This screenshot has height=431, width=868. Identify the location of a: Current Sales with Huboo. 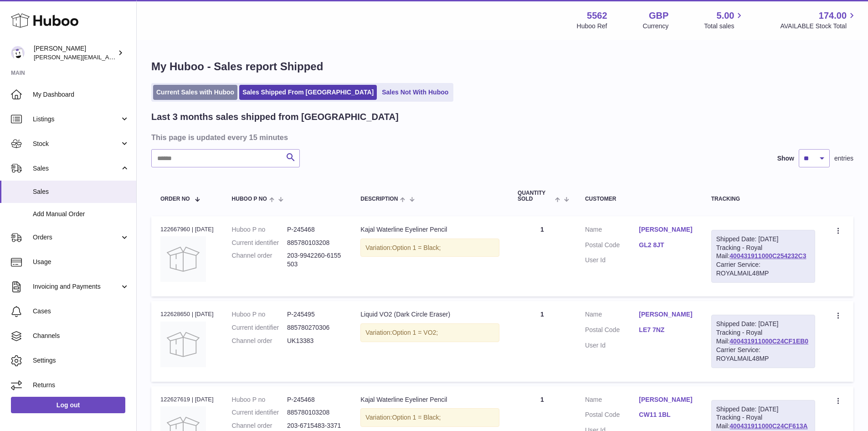
(195, 92).